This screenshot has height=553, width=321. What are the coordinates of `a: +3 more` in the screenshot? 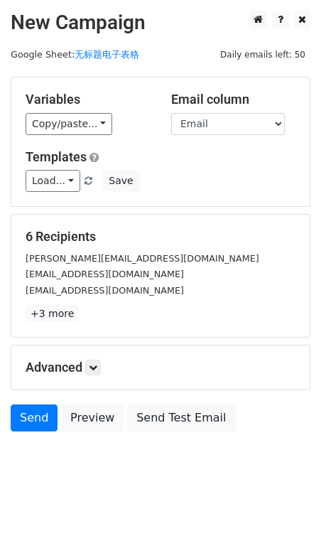 It's located at (52, 314).